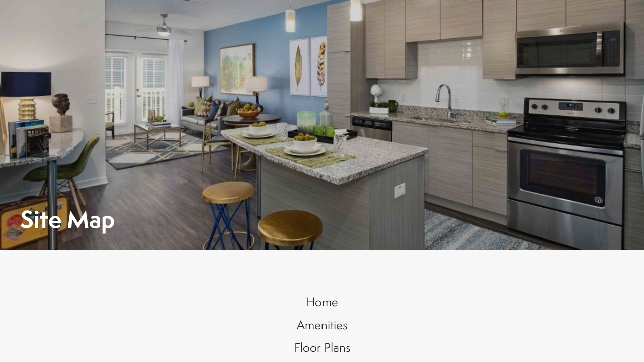  What do you see at coordinates (322, 325) in the screenshot?
I see `a: Go to Amenities` at bounding box center [322, 325].